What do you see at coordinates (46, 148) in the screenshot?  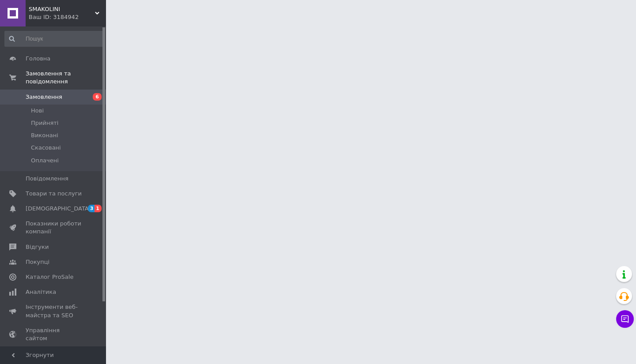 I see `span: Скасовані` at bounding box center [46, 148].